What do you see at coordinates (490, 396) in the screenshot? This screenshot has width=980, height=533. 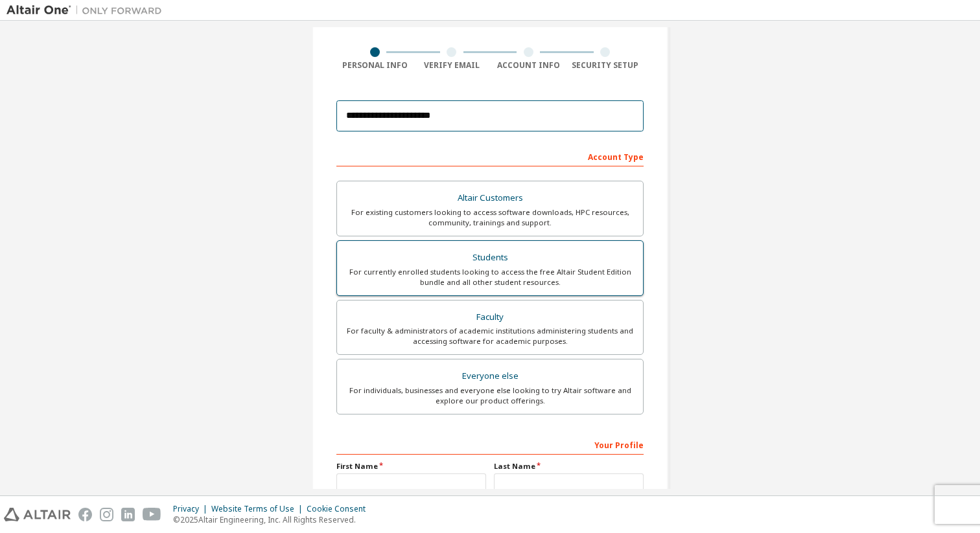 I see `div: For individuals, businesses and everyone else looking to try Altair software and explore our prod...` at bounding box center [490, 396].